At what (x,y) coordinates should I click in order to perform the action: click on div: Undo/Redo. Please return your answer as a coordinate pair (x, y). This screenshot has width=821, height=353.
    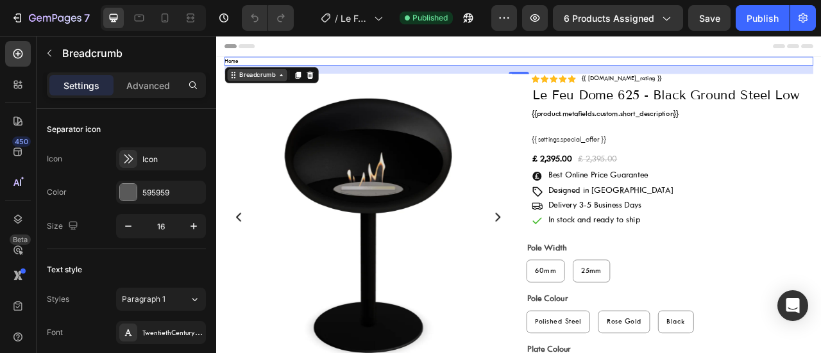
    Looking at the image, I should click on (267, 18).